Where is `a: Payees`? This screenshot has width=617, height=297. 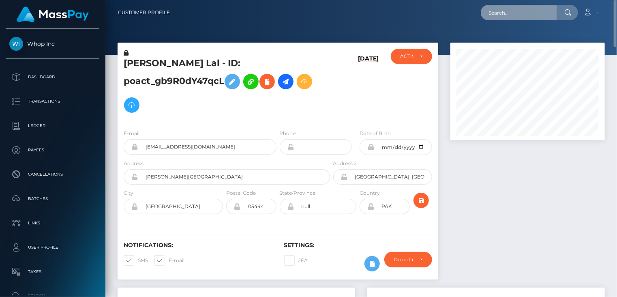 a: Payees is located at coordinates (53, 150).